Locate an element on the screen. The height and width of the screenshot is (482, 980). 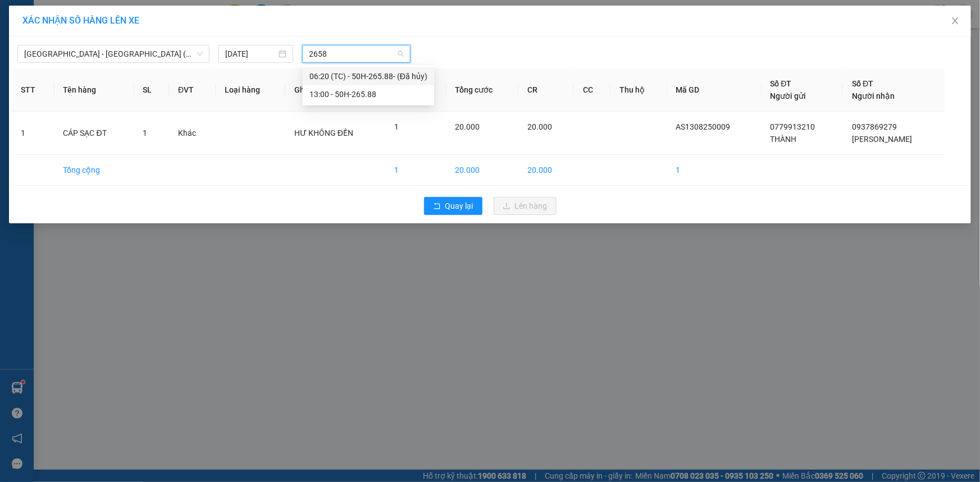
div: 13:00 - 50H-265.88 is located at coordinates (368, 94).